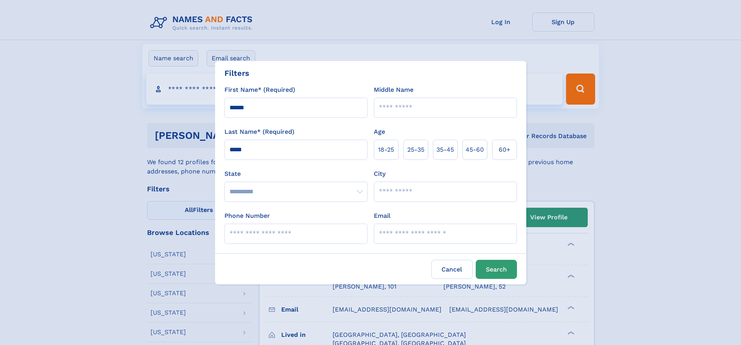 This screenshot has width=741, height=345. Describe the element at coordinates (505, 150) in the screenshot. I see `span: 60+` at that location.